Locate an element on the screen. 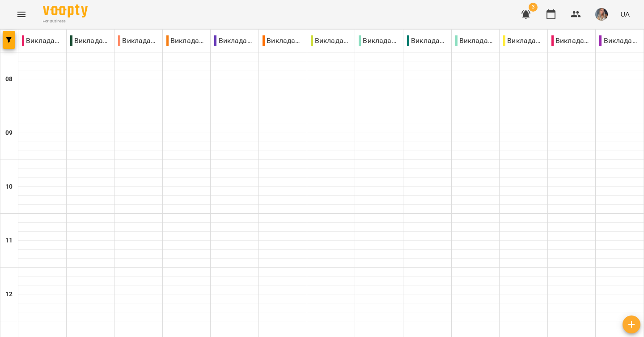 This screenshot has height=337, width=644. span: For Business is located at coordinates (66, 21).